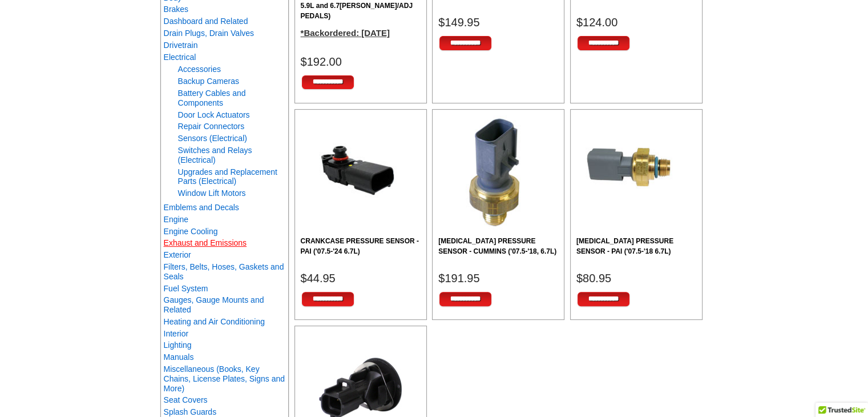 Image resolution: width=868 pixels, height=417 pixels. What do you see at coordinates (594, 279) in the screenshot?
I see `span: $80.95` at bounding box center [594, 279].